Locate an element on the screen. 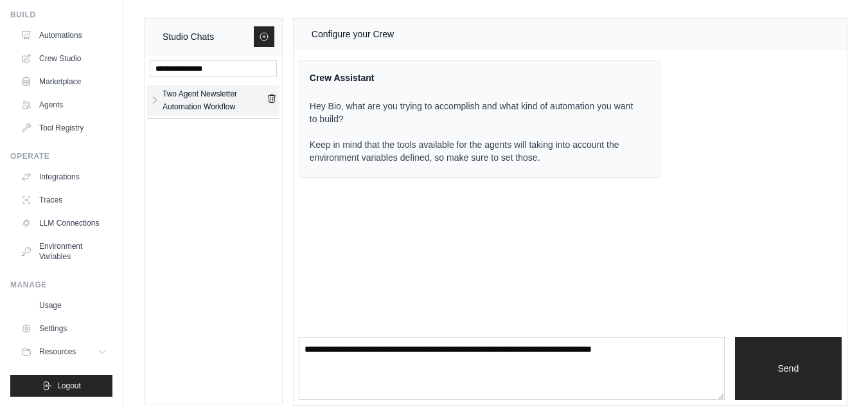  div: Build is located at coordinates (61, 15).